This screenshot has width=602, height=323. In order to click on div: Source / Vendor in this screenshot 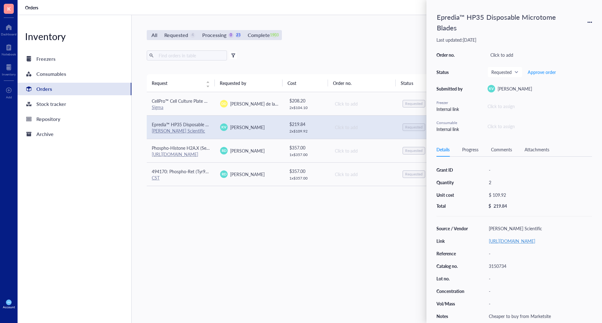, I will do `click(452, 228)`.